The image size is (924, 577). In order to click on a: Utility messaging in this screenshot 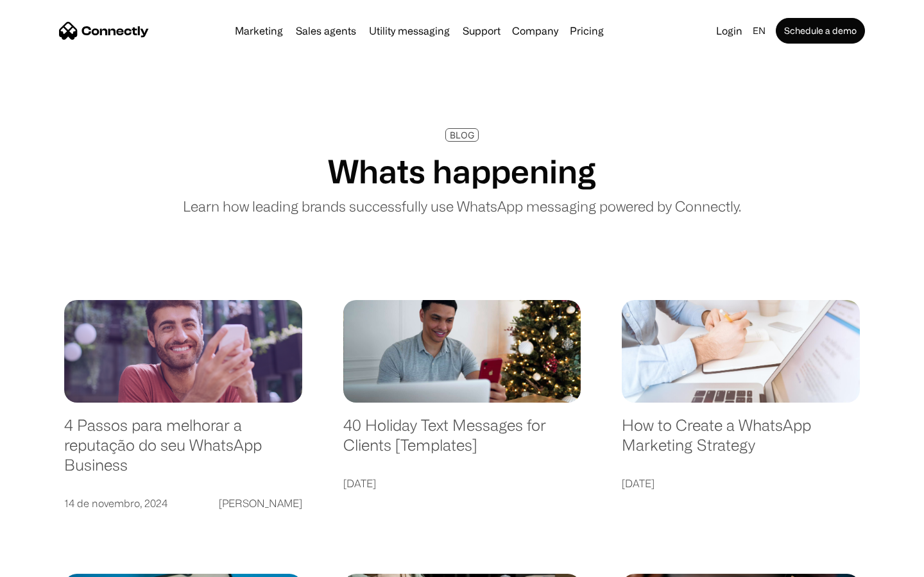, I will do `click(410, 31)`.